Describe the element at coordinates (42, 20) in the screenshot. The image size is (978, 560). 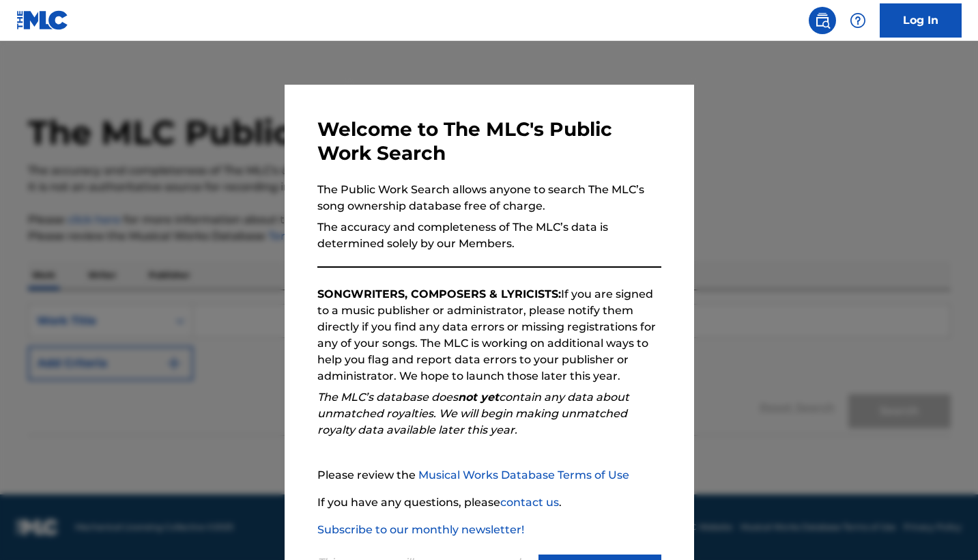
I see `img: MLC Logo` at that location.